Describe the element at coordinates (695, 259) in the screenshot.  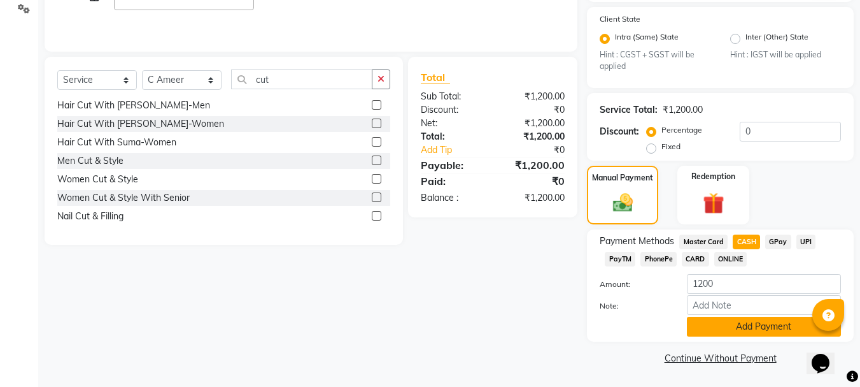
I see `span: CARD` at that location.